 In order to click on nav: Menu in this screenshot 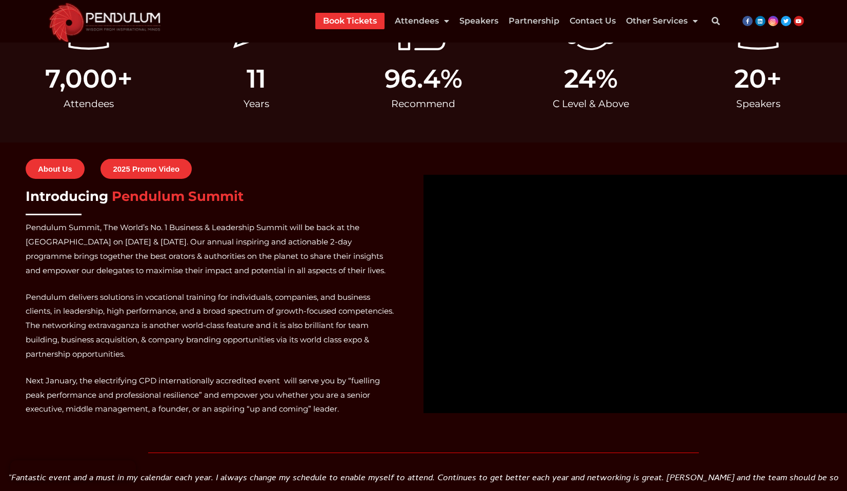, I will do `click(506, 21)`.